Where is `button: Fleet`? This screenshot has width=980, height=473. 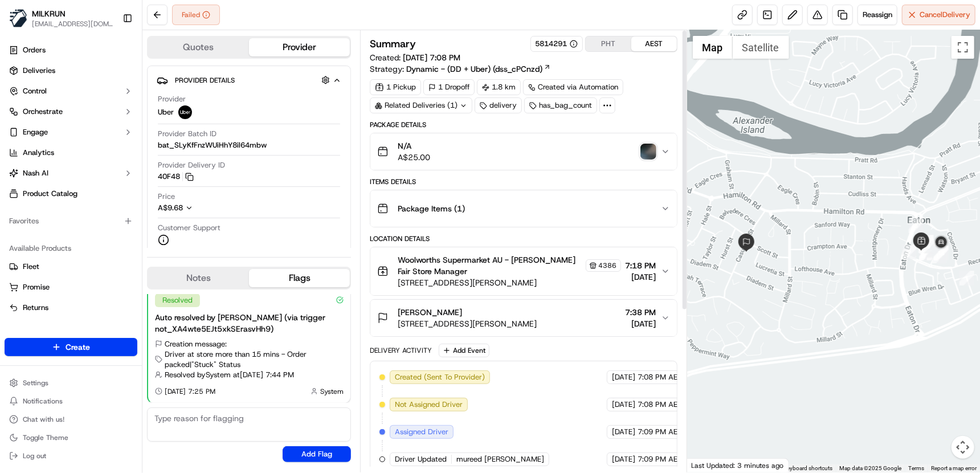
button: Fleet is located at coordinates (70, 267).